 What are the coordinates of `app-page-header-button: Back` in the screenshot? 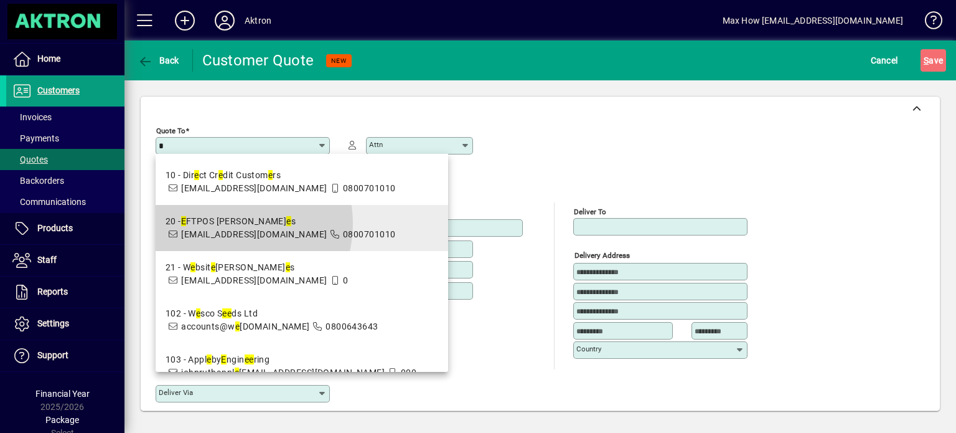 It's located at (159, 60).